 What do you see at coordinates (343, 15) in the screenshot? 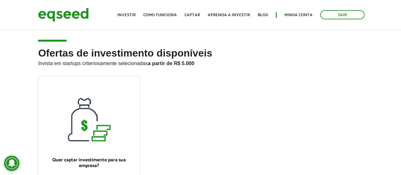
I see `a: Sair` at bounding box center [343, 15].